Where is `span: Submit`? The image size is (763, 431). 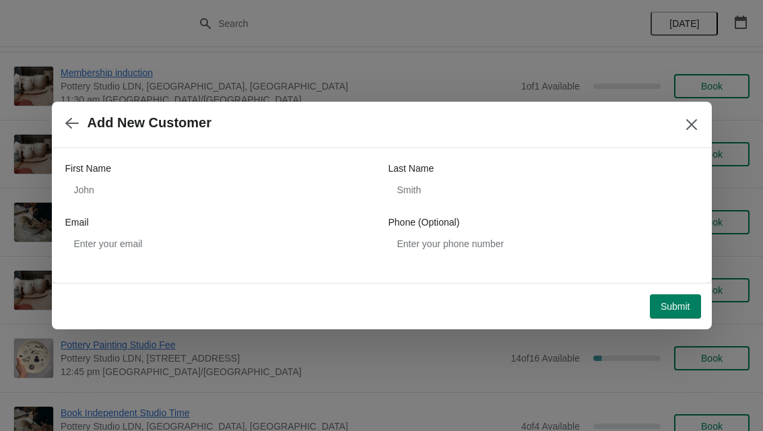
span: Submit is located at coordinates (675, 306).